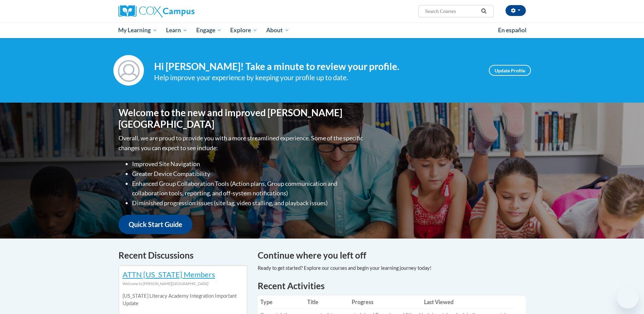 This screenshot has width=644, height=314. What do you see at coordinates (391, 255) in the screenshot?
I see `h4: Continue where you left off` at bounding box center [391, 255].